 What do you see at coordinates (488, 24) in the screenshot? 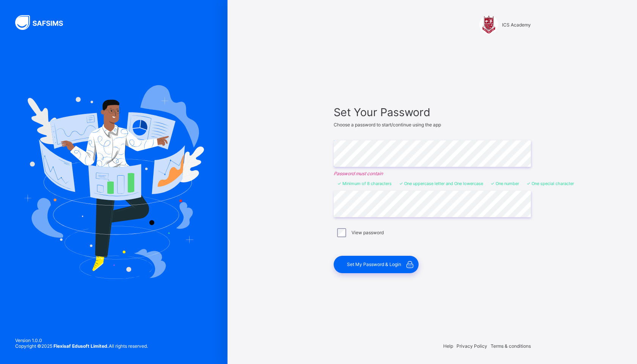
I see `img: ICS Academy` at bounding box center [488, 24].